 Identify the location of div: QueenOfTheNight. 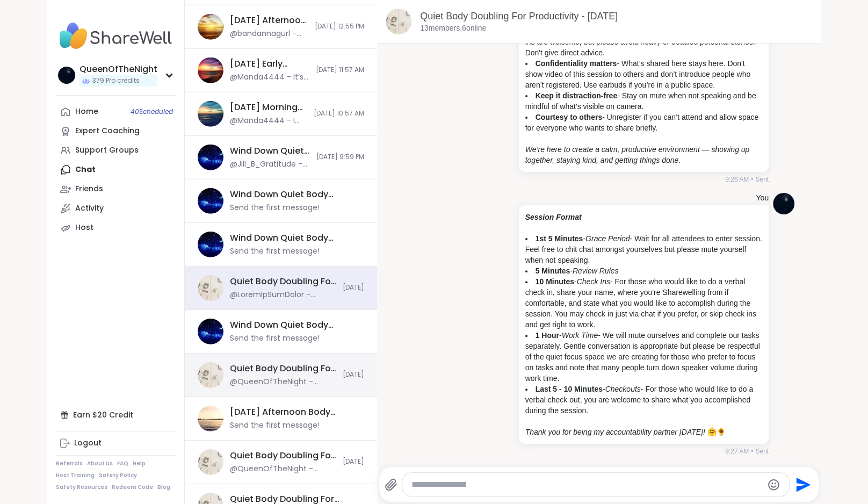
(118, 69).